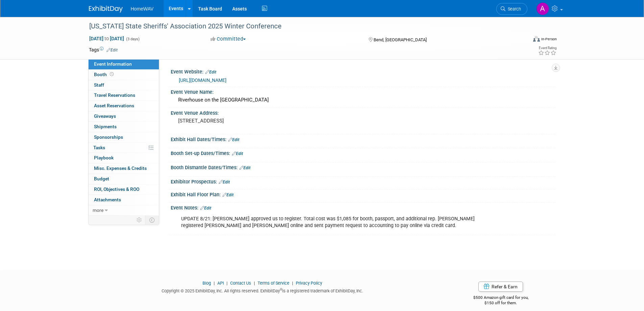 The height and width of the screenshot is (311, 644). Describe the element at coordinates (537, 39) in the screenshot. I see `img: Format-Inperson.png` at that location.